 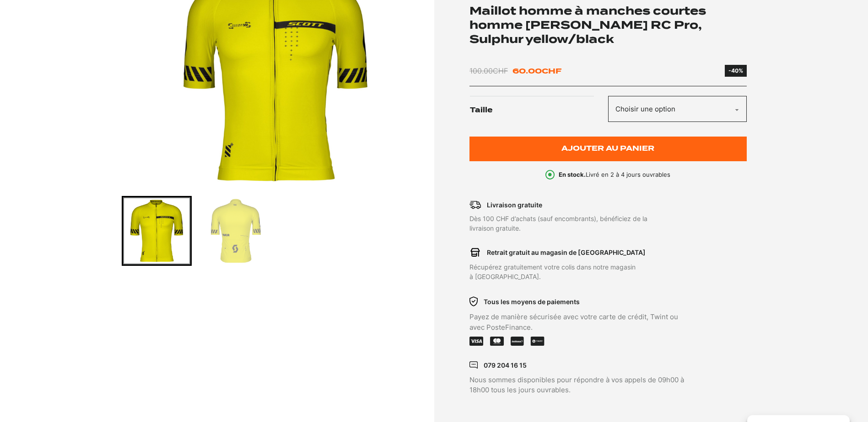 I want to click on button: Ajouter au panier, so click(x=608, y=149).